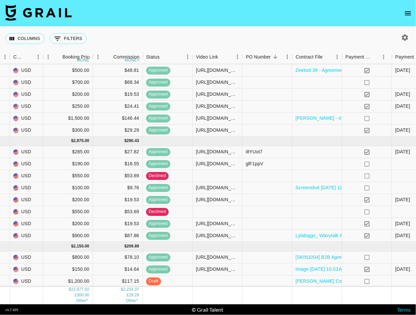  I want to click on div: https://www.tiktok.com/@jennifer.zhou/video/7556297083175603511, so click(218, 257).